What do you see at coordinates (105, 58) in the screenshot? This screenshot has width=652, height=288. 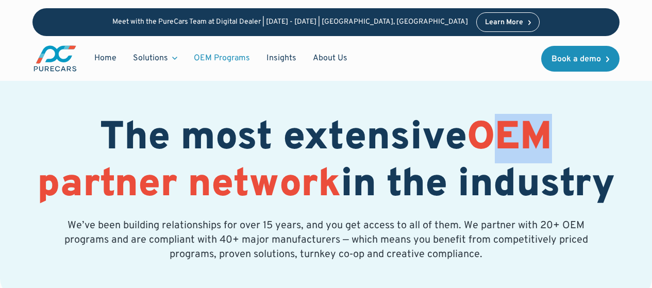 I see `a: Home` at bounding box center [105, 58].